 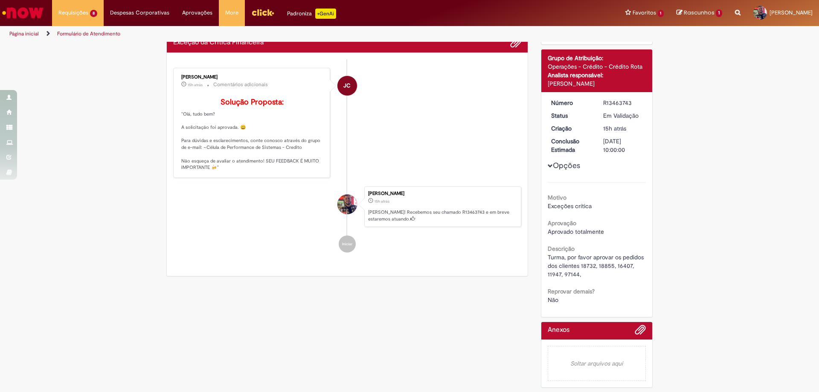 What do you see at coordinates (273, 34) in the screenshot?
I see `ul: Trilhas de página` at bounding box center [273, 34].